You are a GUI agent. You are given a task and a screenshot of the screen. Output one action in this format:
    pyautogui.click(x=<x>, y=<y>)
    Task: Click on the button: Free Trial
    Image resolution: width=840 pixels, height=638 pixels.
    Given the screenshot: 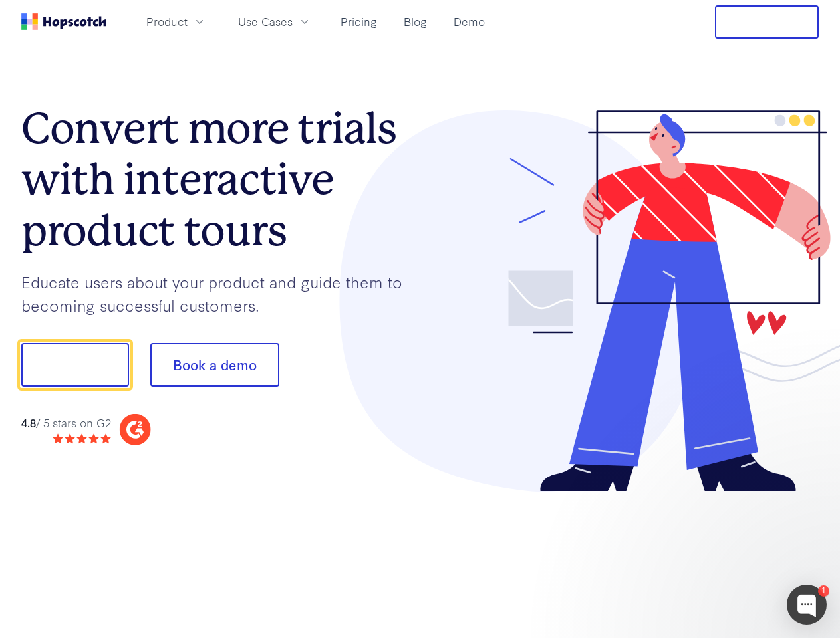 What is the action you would take?
    pyautogui.click(x=767, y=22)
    